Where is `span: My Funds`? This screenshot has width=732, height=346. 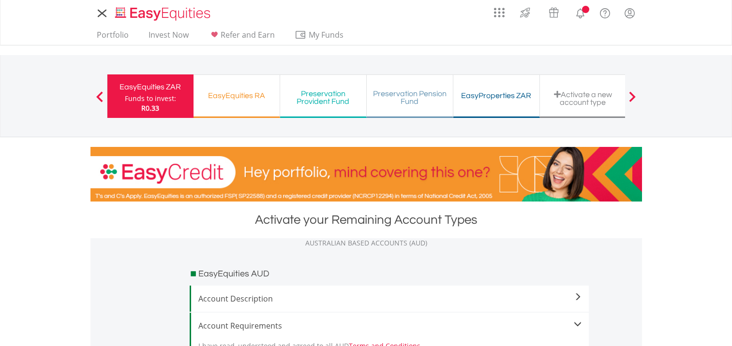 span: My Funds is located at coordinates (326, 35).